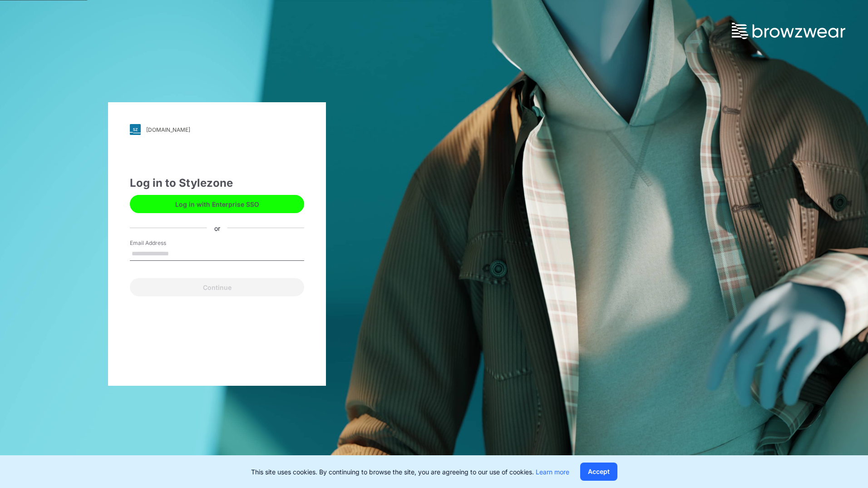  I want to click on img: browzwear-logo.73288ffb.svg, so click(788, 31).